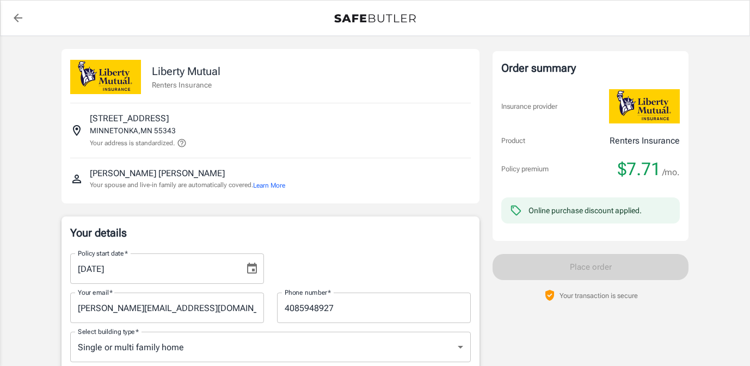  I want to click on div: Online purchase discount applied., so click(585, 211).